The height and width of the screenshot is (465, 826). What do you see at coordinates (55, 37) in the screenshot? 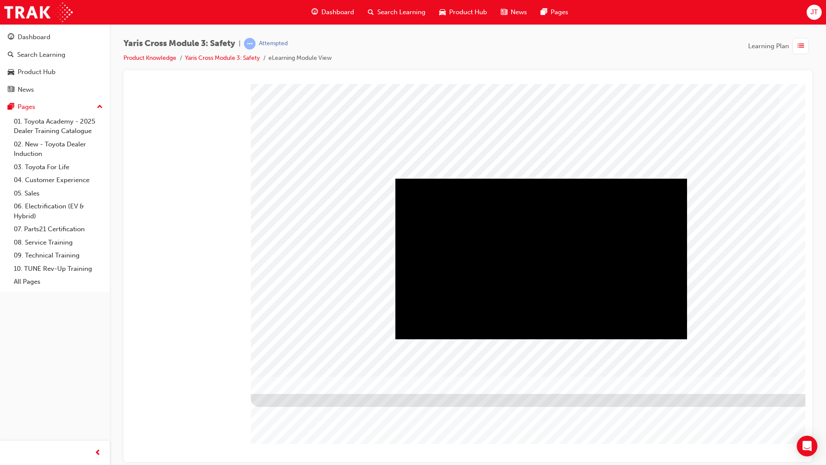
I see `a: Dashboard` at bounding box center [55, 37].